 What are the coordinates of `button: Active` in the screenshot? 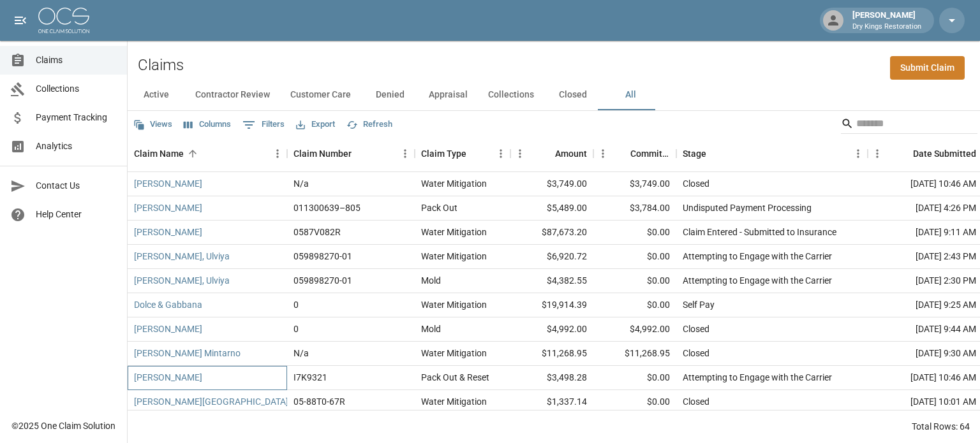 It's located at (156, 95).